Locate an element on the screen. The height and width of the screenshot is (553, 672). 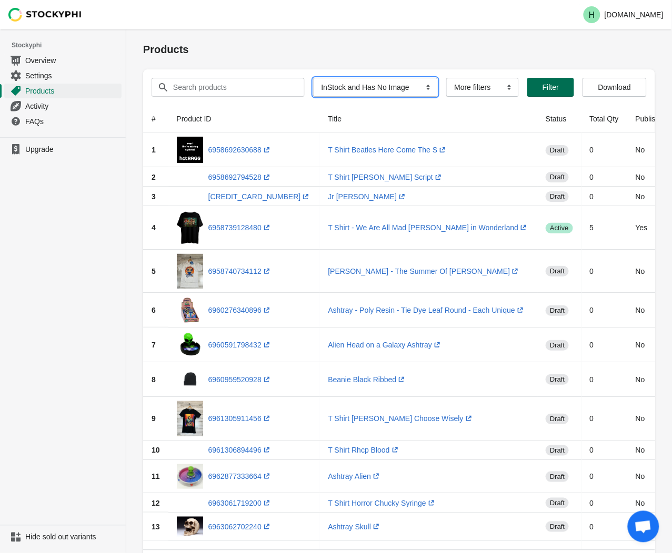
a: Ashtray - Poly Resin - Tie Dye Leaf Round - Each Unique(opens a new window) is located at coordinates (427, 310).